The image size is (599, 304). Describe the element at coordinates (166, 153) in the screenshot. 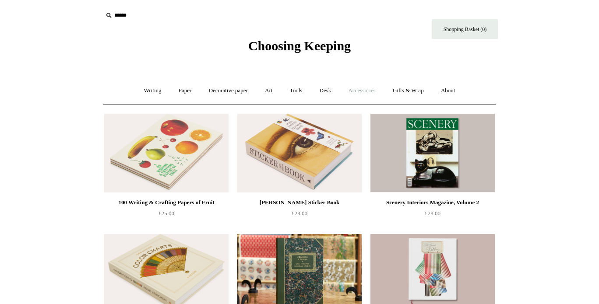

I see `a: 100 Writing & Crafting Papers of Fruit 100 Writing & Crafting Papers of Fruit` at that location.